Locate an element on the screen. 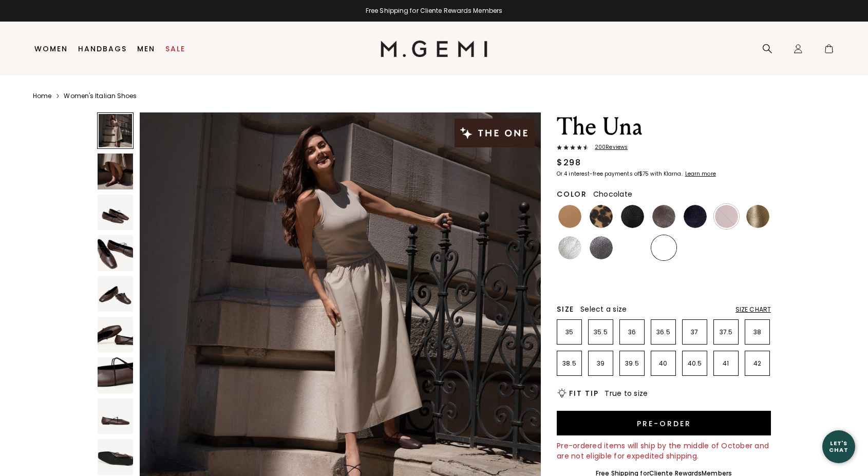  h2: Fit Tip is located at coordinates (584, 393).